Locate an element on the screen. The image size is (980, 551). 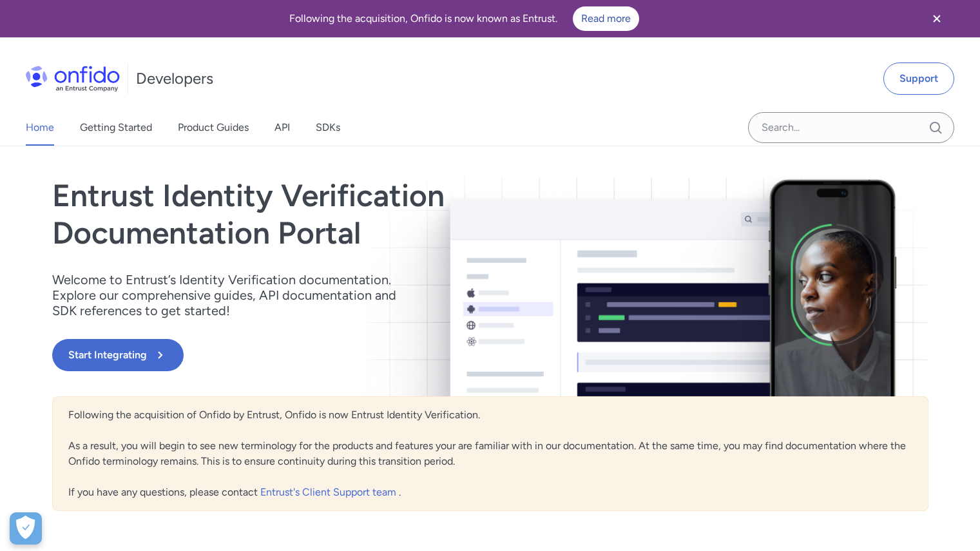
a: Entrust's Client Support team is located at coordinates (329, 492).